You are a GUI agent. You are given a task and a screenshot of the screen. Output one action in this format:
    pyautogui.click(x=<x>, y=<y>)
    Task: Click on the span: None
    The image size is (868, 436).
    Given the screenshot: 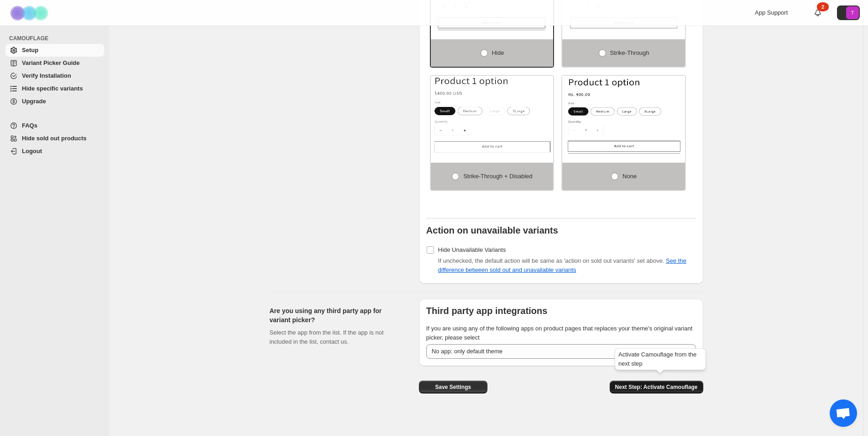 What is the action you would take?
    pyautogui.click(x=629, y=176)
    